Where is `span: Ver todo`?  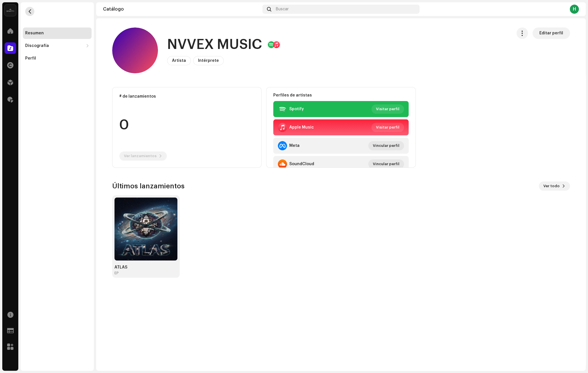
span: Ver todo is located at coordinates (551, 186).